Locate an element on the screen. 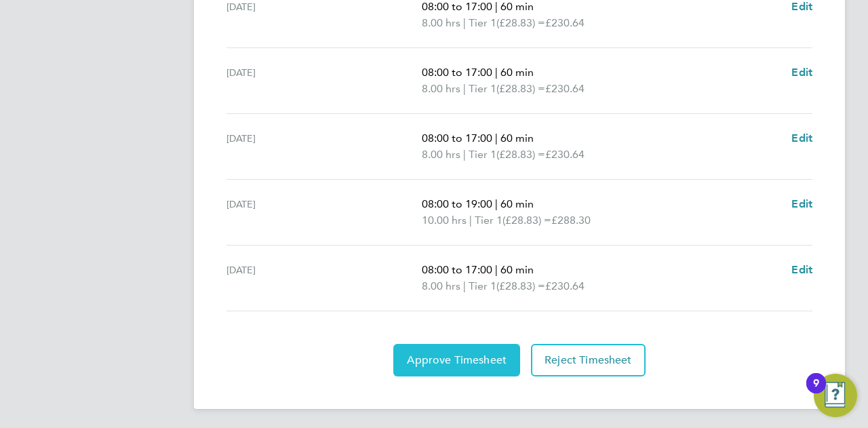 The height and width of the screenshot is (428, 868). div: 9 is located at coordinates (816, 392).